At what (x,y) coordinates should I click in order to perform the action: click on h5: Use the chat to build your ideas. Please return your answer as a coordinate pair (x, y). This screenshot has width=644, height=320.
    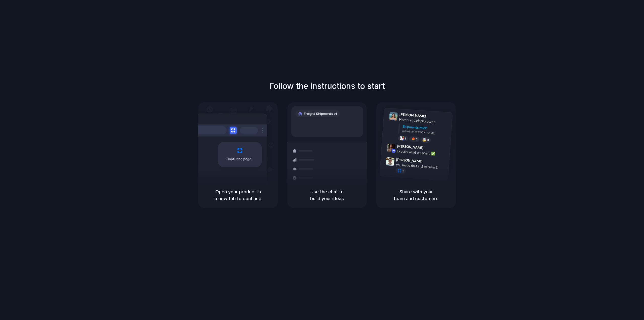
    Looking at the image, I should click on (327, 195).